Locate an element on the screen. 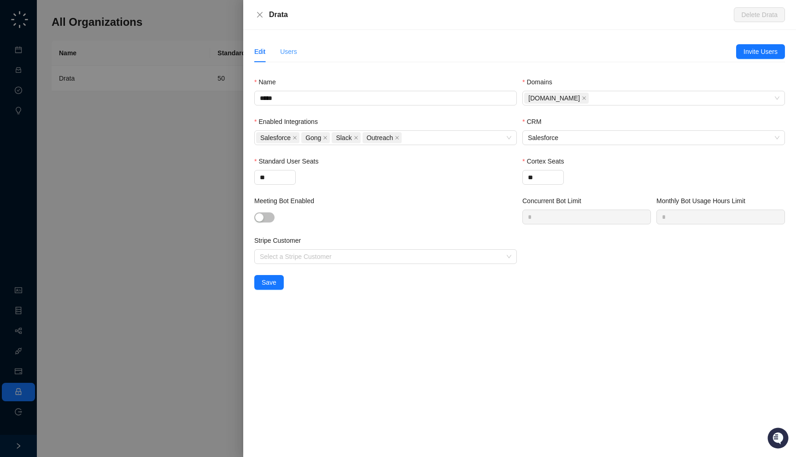 This screenshot has width=796, height=457. label: Monthly Bot Usage Hours Limit is located at coordinates (704, 201).